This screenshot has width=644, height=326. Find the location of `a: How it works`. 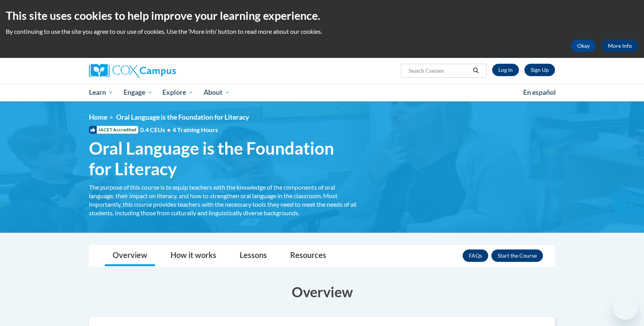

a: How it works is located at coordinates (193, 256).